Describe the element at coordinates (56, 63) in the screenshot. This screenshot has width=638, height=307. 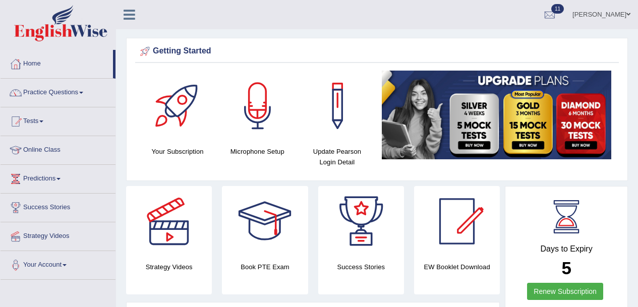
I see `a: Home` at that location.